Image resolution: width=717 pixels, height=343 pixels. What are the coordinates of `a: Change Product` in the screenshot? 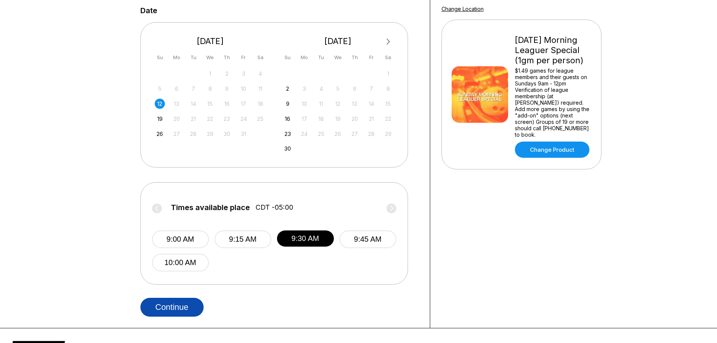 It's located at (552, 149).